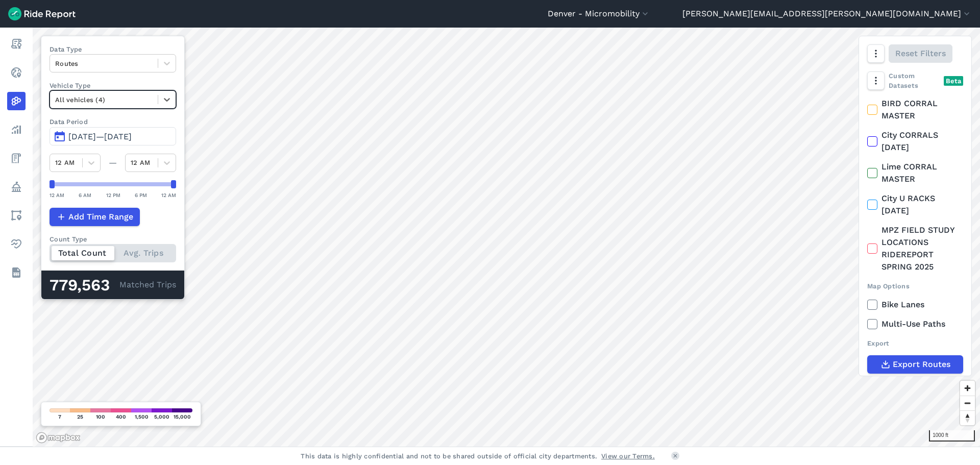  Describe the element at coordinates (113, 285) in the screenshot. I see `div: Matched Trips` at that location.